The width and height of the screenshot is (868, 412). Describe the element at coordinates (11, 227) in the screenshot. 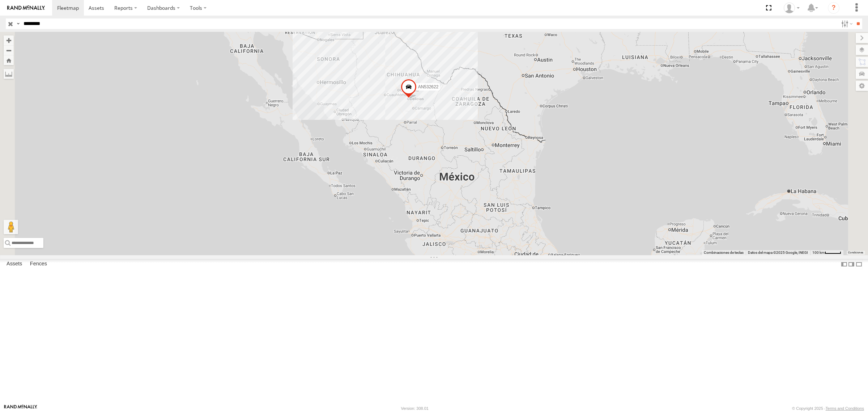

I see `button: Arrastra el hombrecito naranja al mapa para abrir Street View` at that location.